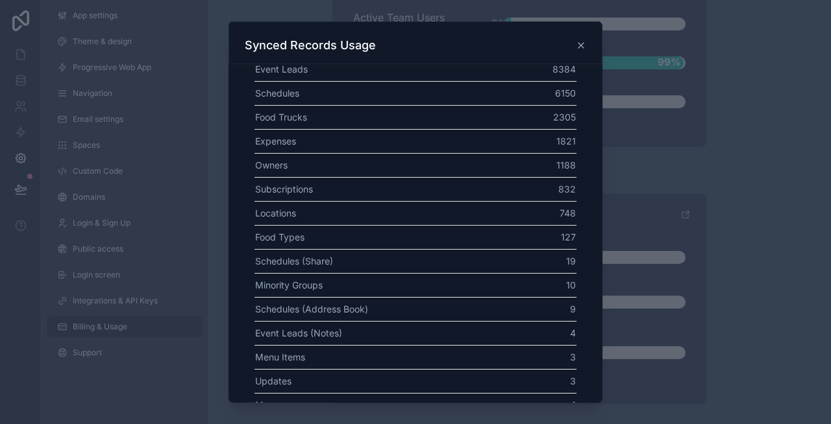  What do you see at coordinates (376, 357) in the screenshot?
I see `td: Menu Items` at bounding box center [376, 357].